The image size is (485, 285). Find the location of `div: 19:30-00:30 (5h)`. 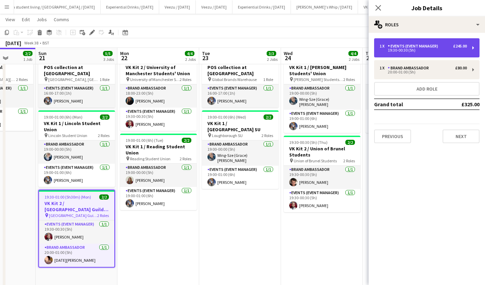

div: 19:30-00:30 (5h) is located at coordinates (423, 50).